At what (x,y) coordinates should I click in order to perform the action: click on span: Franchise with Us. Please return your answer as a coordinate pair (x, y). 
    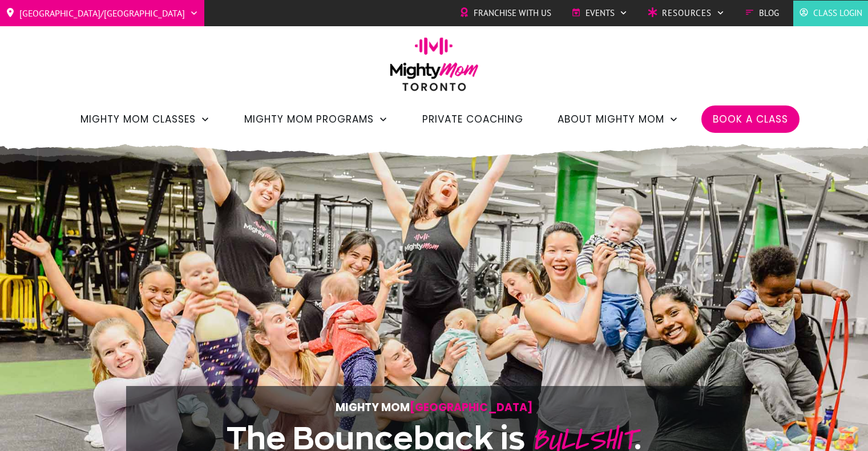
    Looking at the image, I should click on (513, 13).